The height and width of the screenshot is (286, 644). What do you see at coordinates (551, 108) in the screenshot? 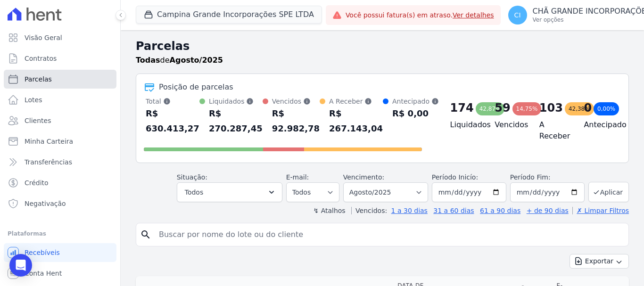
I see `div: 103` at bounding box center [551, 108].